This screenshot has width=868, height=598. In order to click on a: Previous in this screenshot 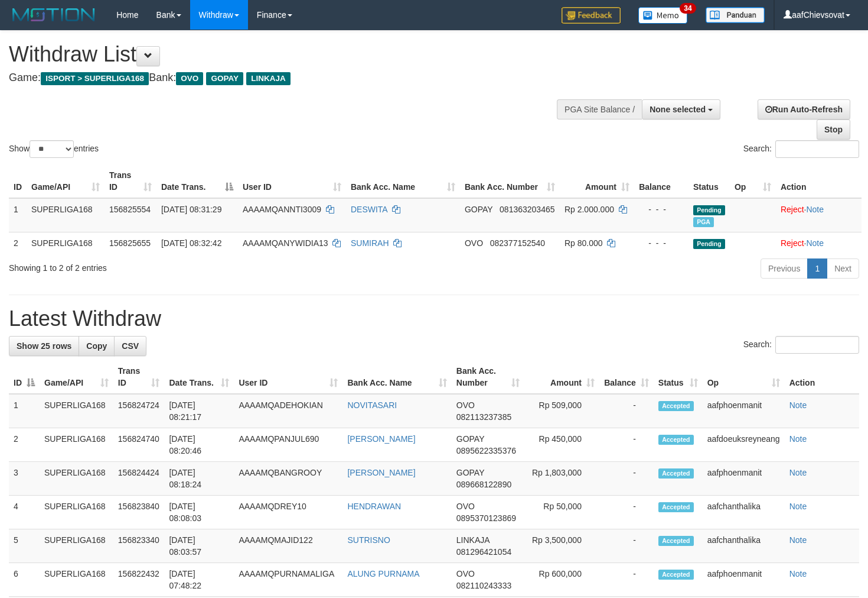, I will do `click(784, 268)`.